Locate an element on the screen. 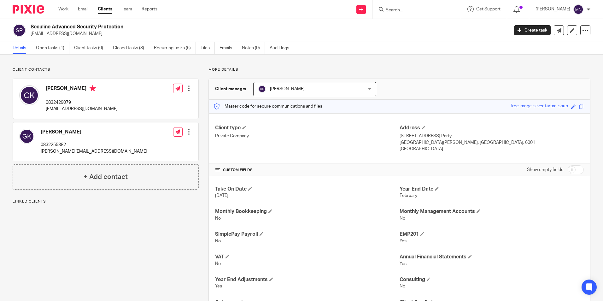 The image size is (603, 301). p: 0832429079 is located at coordinates (82, 103).